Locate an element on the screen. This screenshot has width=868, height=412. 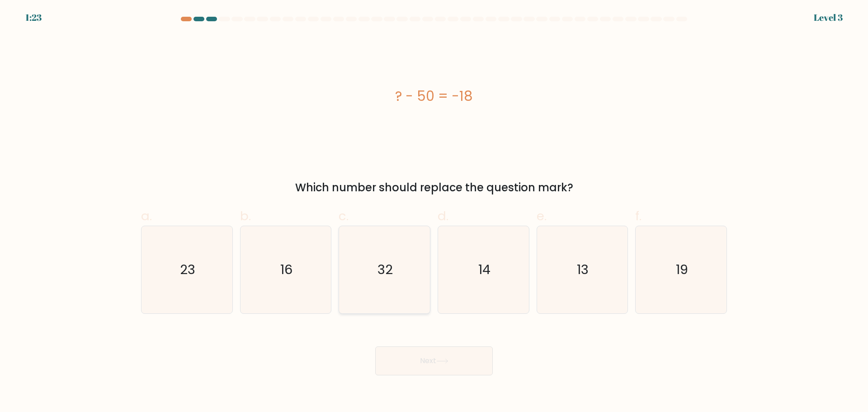
text: 19 is located at coordinates (681, 270).